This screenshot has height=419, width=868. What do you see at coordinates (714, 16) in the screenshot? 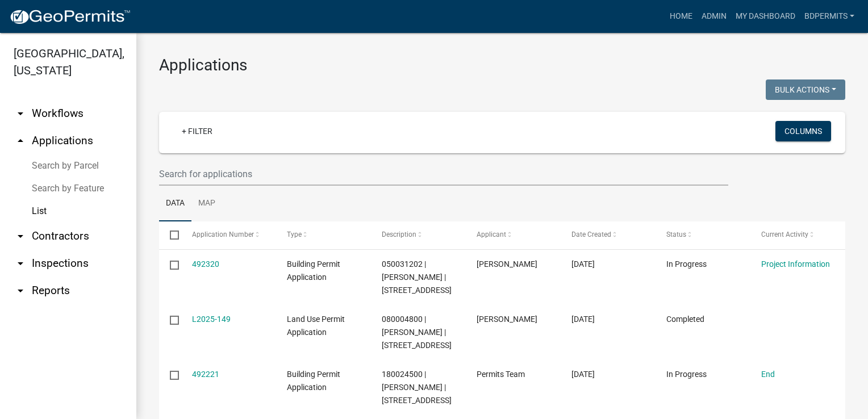
I see `a: Admin` at bounding box center [714, 16].